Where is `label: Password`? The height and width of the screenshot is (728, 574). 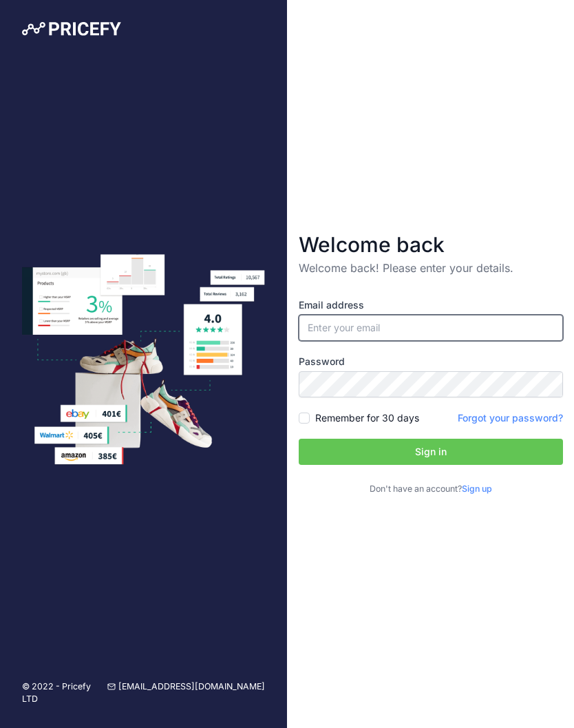
label: Password is located at coordinates (431, 362).